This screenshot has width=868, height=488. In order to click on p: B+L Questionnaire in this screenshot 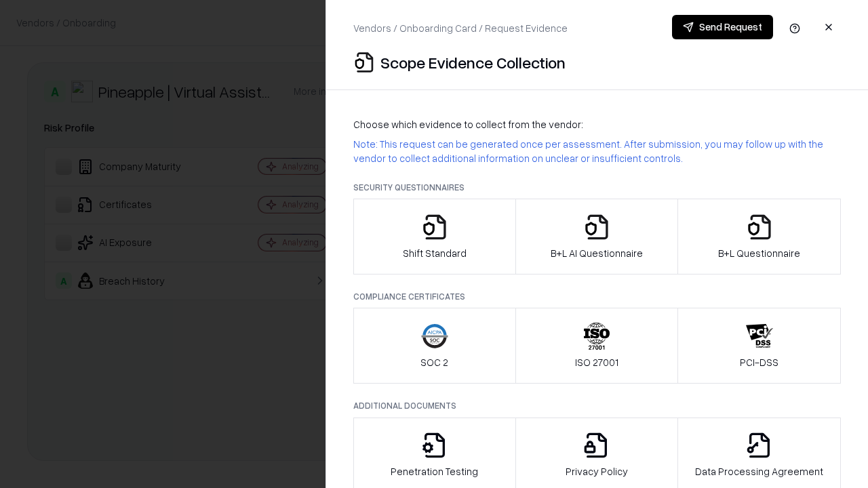, I will do `click(759, 253)`.